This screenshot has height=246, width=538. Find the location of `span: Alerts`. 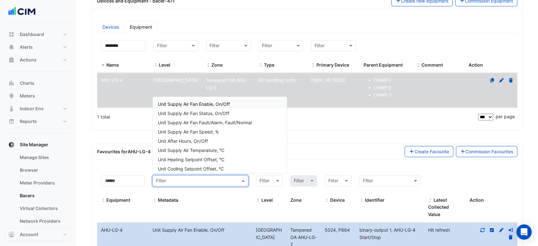

span: Alerts is located at coordinates (26, 47).